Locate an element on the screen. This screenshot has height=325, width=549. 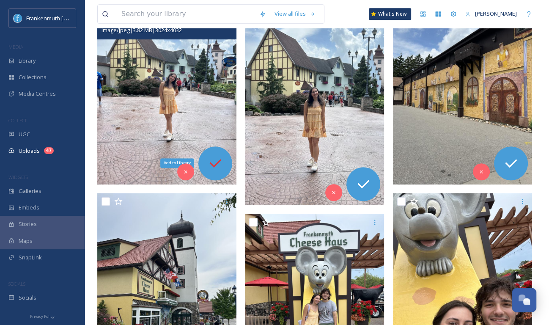
span: MEDIA is located at coordinates (16, 47).